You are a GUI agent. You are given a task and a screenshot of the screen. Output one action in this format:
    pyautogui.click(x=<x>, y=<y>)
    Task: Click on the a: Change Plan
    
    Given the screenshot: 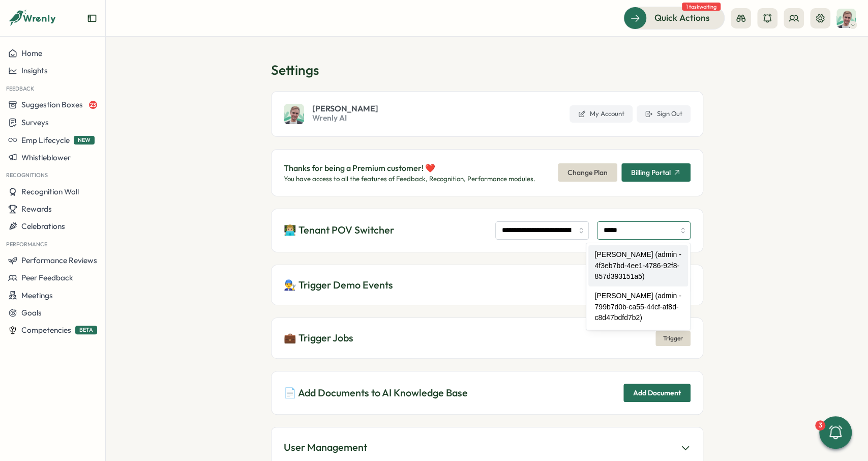 What is the action you would take?
    pyautogui.click(x=588, y=172)
    